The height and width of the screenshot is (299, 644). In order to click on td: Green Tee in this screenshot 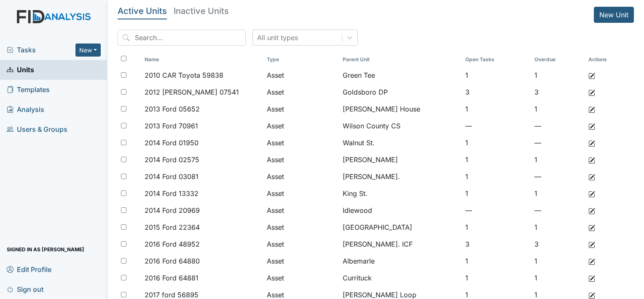, I will do `click(401, 75)`.